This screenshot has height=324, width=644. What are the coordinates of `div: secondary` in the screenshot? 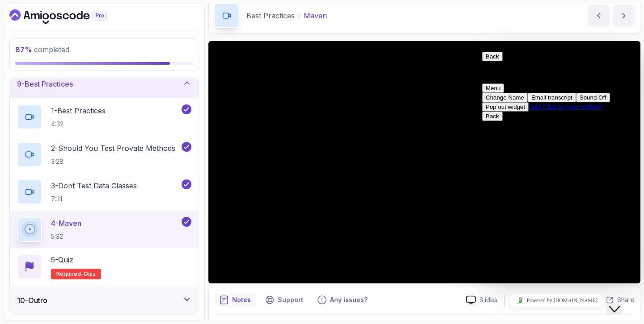 It's located at (78, 49).